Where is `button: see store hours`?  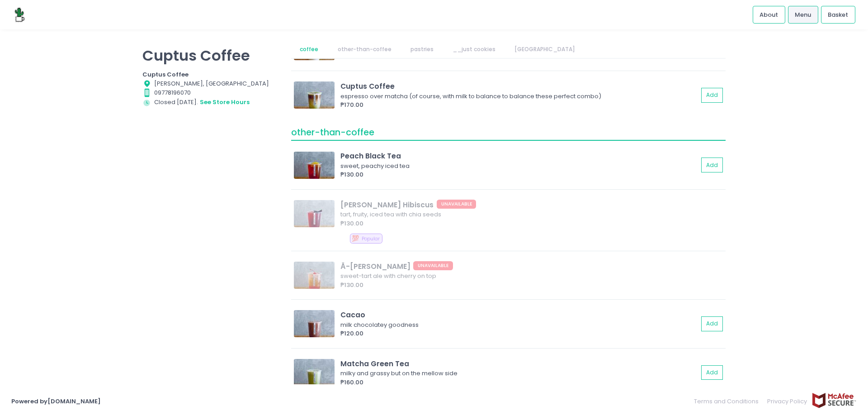
button: see store hours is located at coordinates (225, 102).